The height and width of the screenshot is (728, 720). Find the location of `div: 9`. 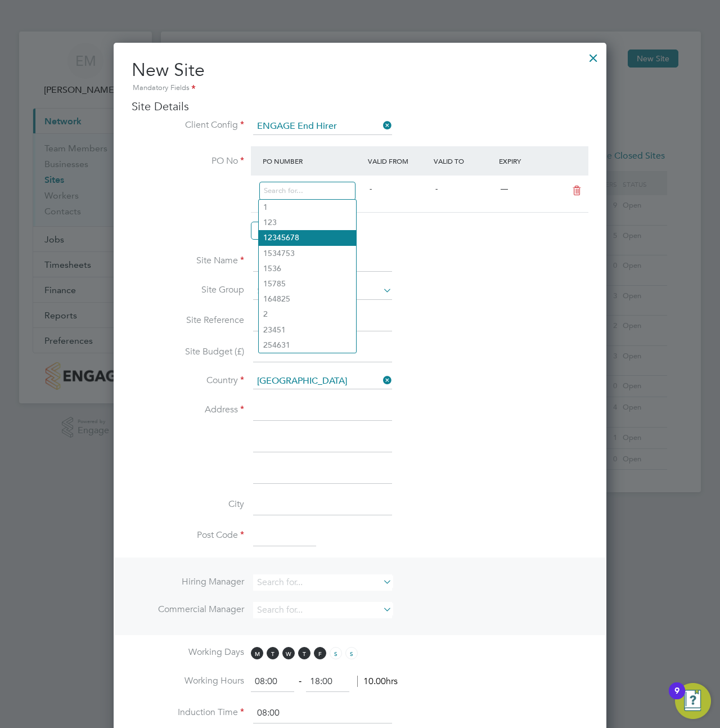

div: 9 is located at coordinates (676, 698).